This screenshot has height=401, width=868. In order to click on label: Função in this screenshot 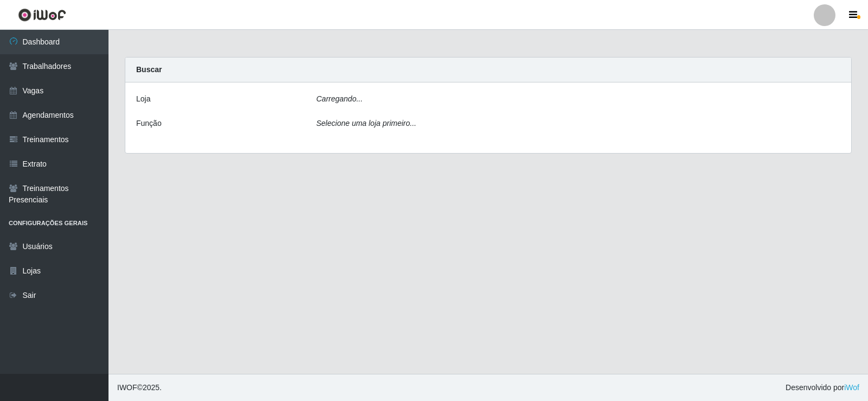, I will do `click(148, 123)`.